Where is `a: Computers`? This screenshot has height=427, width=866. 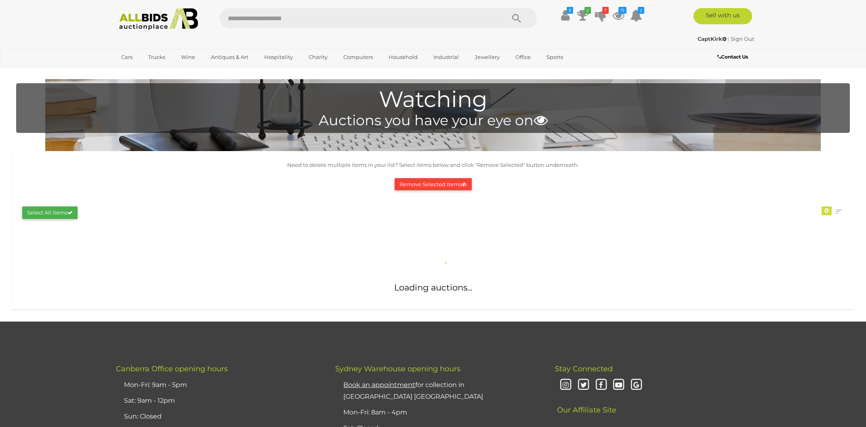 a: Computers is located at coordinates (358, 57).